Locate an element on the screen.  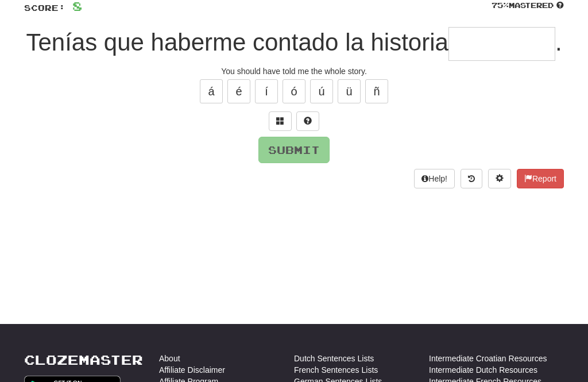
button: é is located at coordinates (239, 92).